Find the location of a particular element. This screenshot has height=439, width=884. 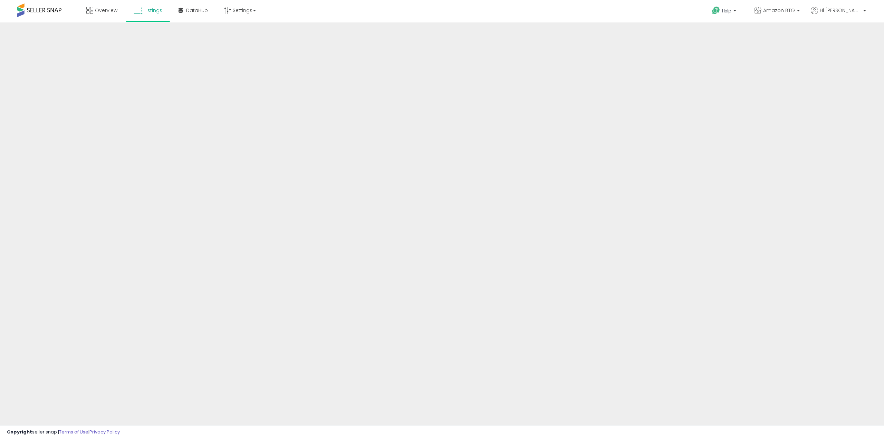

span: Amazon BTG is located at coordinates (779, 10).